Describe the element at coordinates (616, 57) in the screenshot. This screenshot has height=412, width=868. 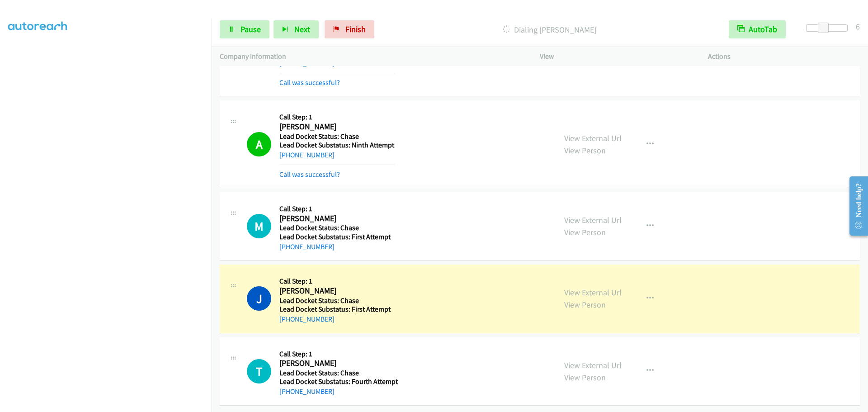
I see `p: View` at that location.